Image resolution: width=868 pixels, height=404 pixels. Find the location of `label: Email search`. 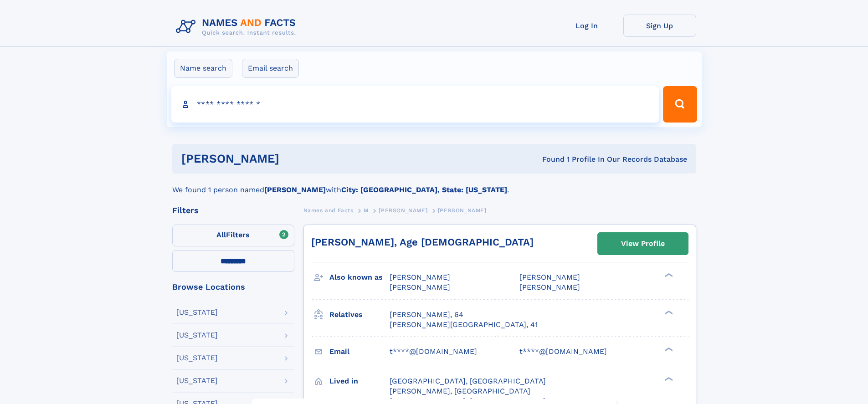

label: Email search is located at coordinates (270, 68).